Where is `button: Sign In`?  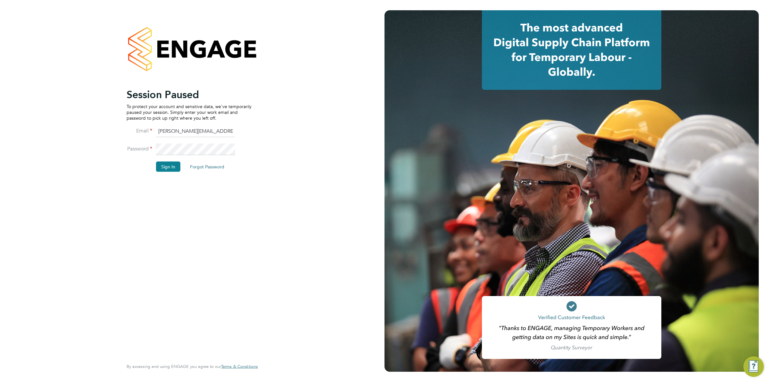
button: Sign In is located at coordinates (168, 166).